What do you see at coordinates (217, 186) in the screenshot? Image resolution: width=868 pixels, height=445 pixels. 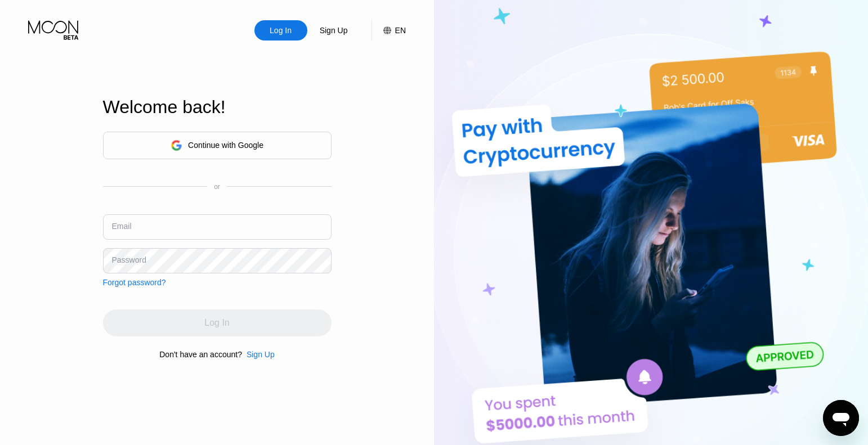 I see `div: or` at bounding box center [217, 186].